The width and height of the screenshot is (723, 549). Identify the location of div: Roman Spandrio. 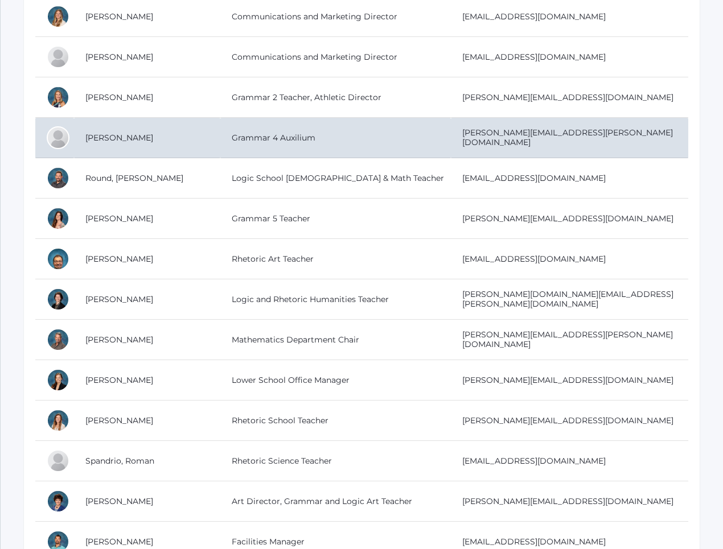
(58, 461).